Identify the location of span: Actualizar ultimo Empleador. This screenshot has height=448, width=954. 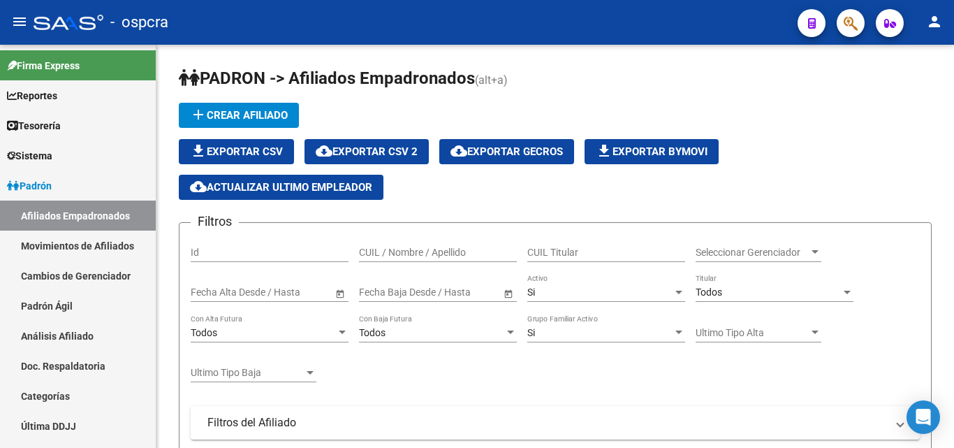
(281, 187).